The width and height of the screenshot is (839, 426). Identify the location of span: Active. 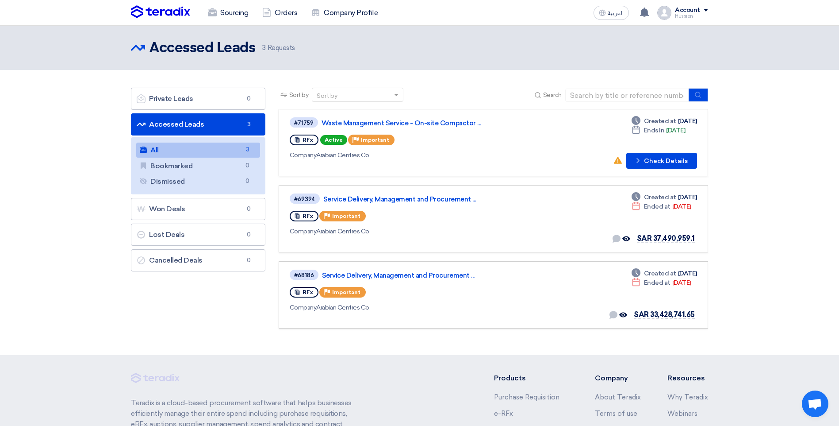
(334, 140).